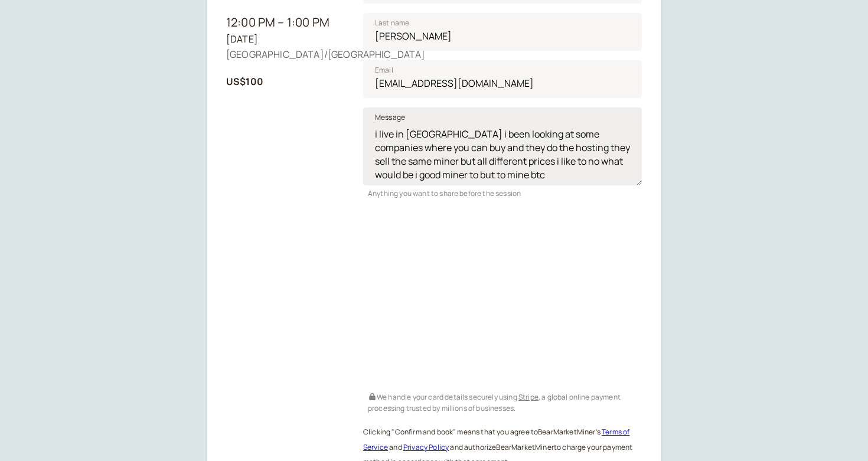 This screenshot has height=461, width=868. I want to click on span: Last name, so click(392, 23).